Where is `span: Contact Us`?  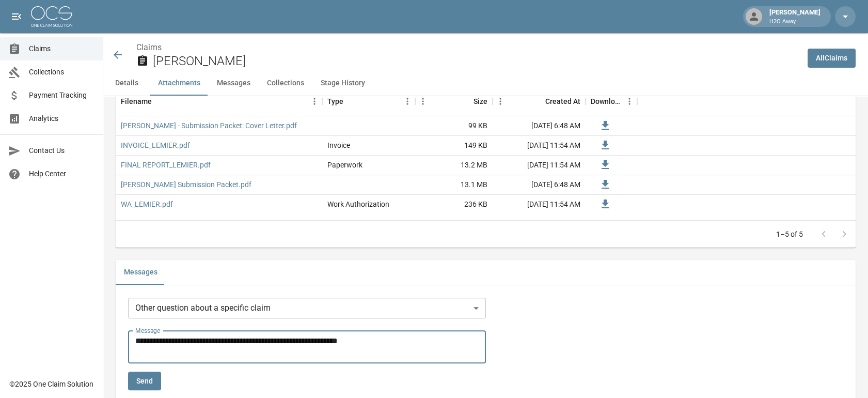 span: Contact Us is located at coordinates (62, 151).